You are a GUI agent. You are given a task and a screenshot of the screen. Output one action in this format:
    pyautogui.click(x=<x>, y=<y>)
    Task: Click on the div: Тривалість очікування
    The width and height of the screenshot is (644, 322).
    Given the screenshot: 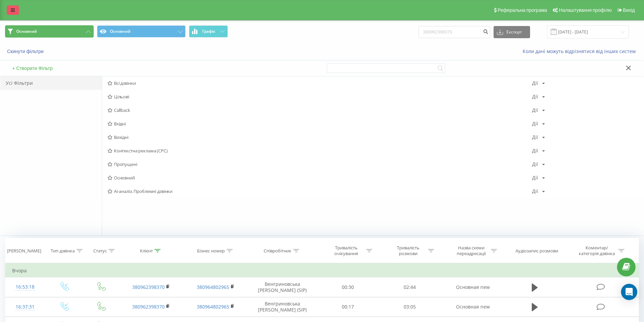 What is the action you would take?
    pyautogui.click(x=346, y=251)
    